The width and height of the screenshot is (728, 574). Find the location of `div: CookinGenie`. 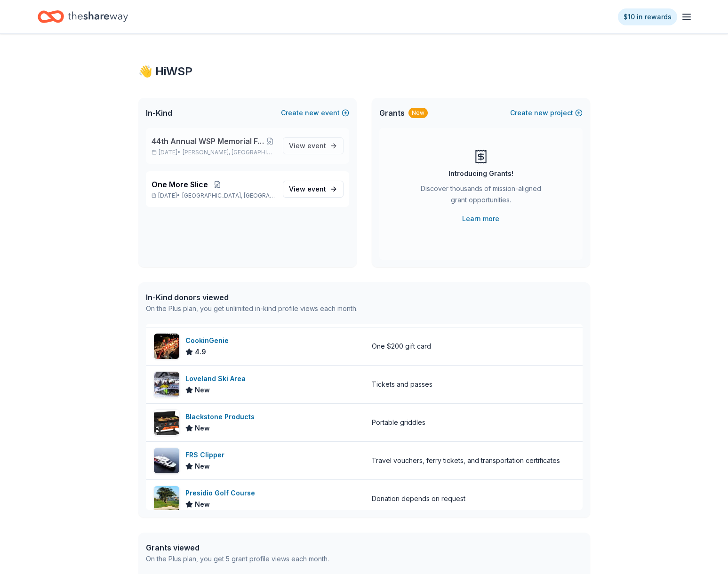

div: CookinGenie is located at coordinates (209, 340).